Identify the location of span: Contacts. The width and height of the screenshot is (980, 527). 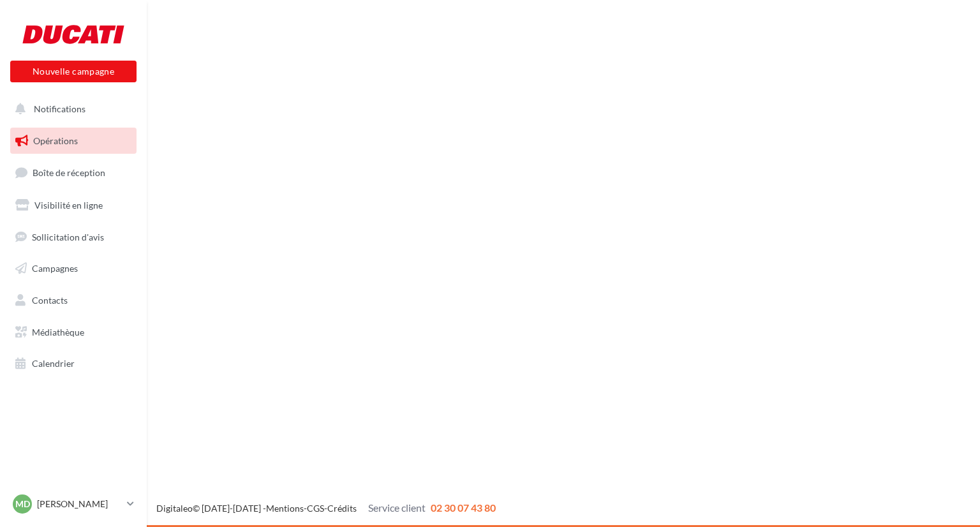
(50, 300).